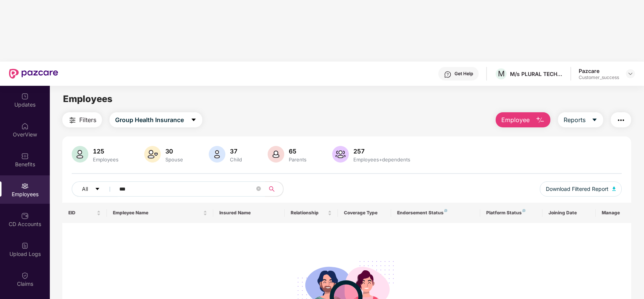  What do you see at coordinates (81, 213) in the screenshot?
I see `span: EID` at bounding box center [81, 213].